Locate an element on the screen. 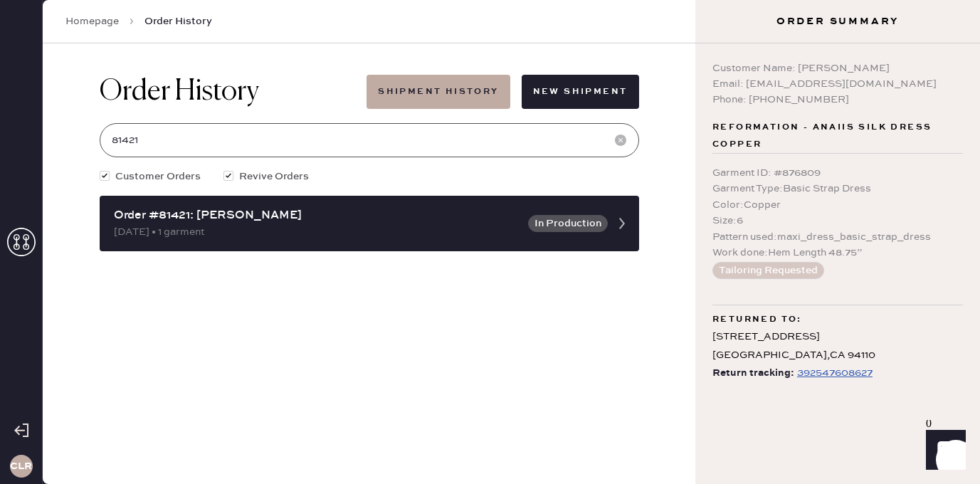 The image size is (980, 484). span: Reformation - Anaiis Silk Dress Copper is located at coordinates (837, 136).